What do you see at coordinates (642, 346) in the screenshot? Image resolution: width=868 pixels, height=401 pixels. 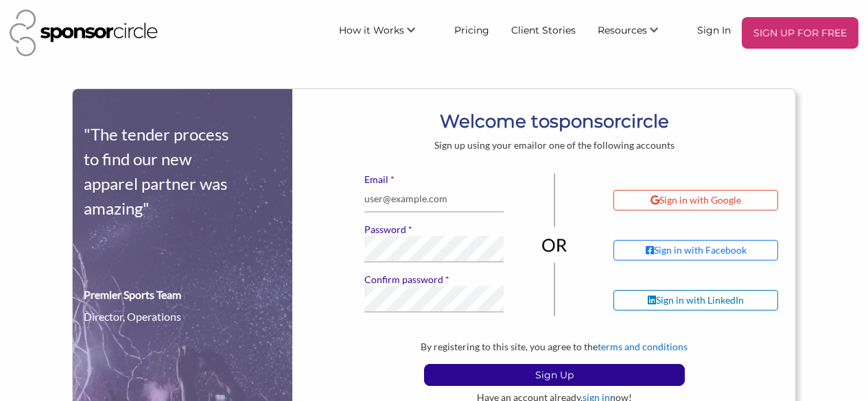 I see `a: terms and conditions` at bounding box center [642, 346].